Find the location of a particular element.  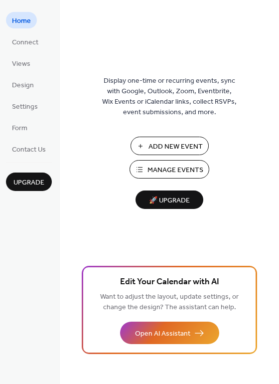

button: Open AI Assistant is located at coordinates (170, 333).